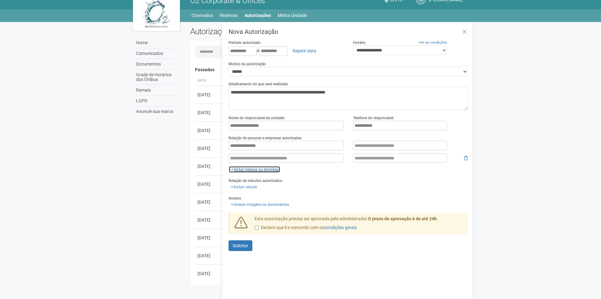  I want to click on button: Solicitar, so click(241, 246).